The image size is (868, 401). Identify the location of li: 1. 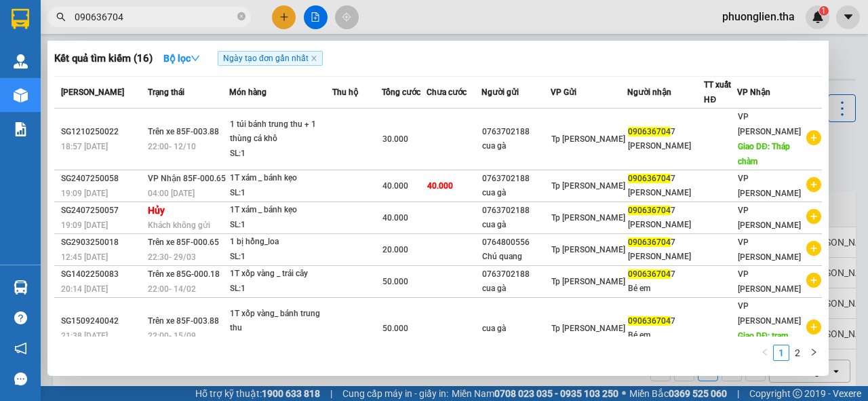
(781, 353).